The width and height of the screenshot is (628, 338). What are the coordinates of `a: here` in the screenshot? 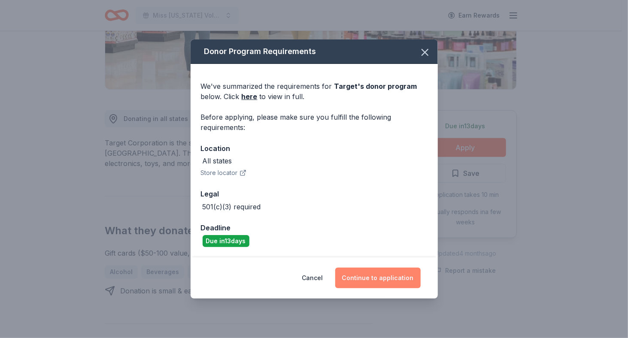 It's located at (249, 97).